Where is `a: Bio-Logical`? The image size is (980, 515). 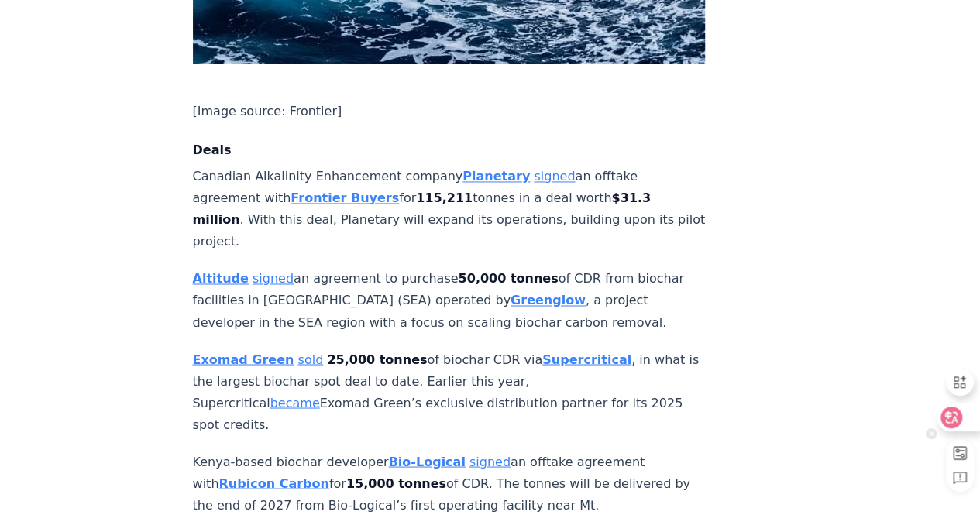
a: Bio-Logical is located at coordinates (427, 461).